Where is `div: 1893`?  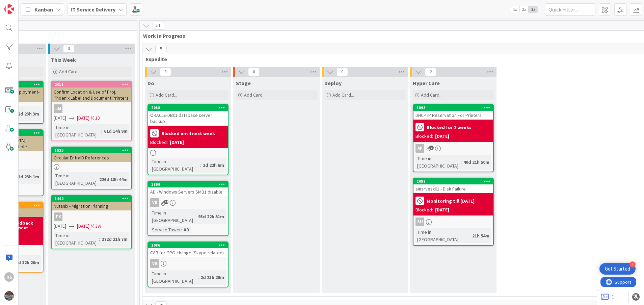 div: 1893 is located at coordinates (453, 108).